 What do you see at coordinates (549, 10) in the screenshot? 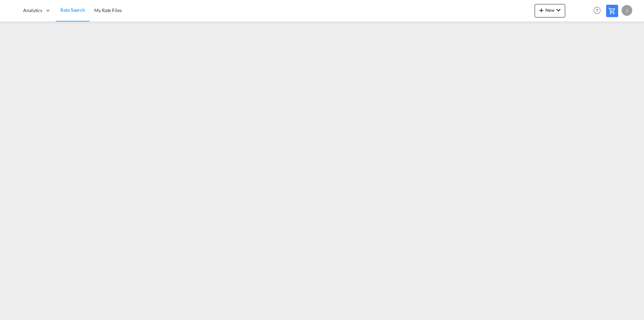
I see `button: icon-plus 400-fgNewicon-chevron-down` at bounding box center [549, 10].